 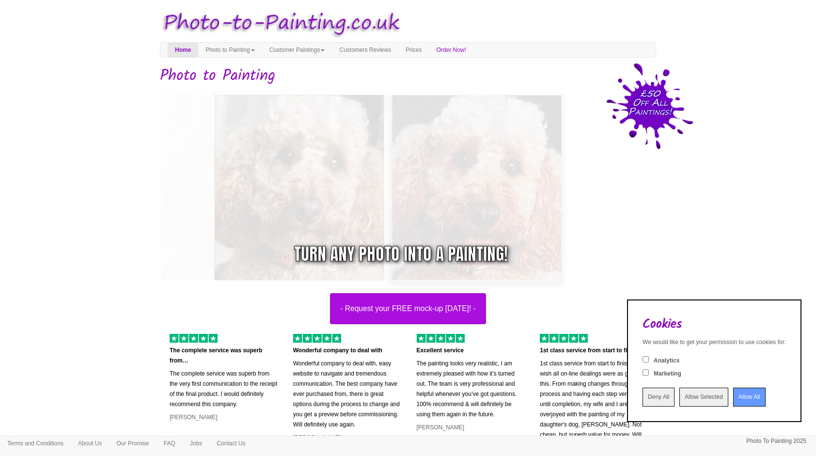 I want to click on a: Jobs, so click(x=196, y=443).